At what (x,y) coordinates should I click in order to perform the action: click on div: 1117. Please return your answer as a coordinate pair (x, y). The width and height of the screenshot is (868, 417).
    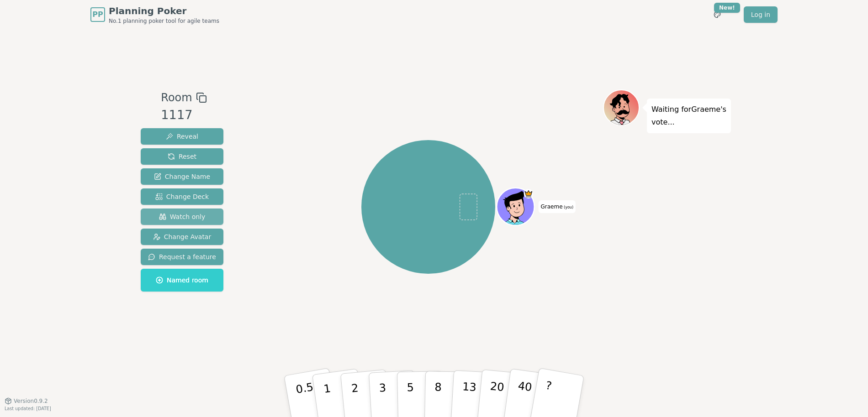
    Looking at the image, I should click on (184, 115).